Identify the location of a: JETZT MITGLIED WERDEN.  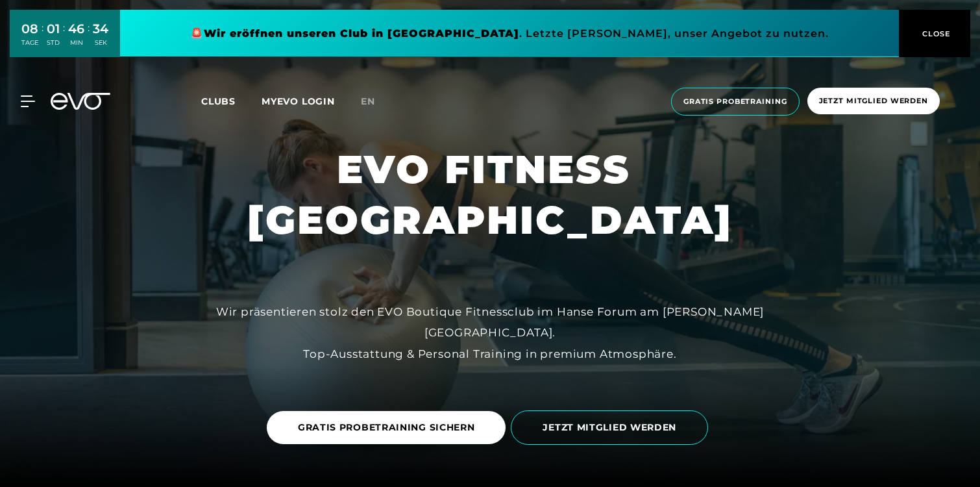
(612, 427).